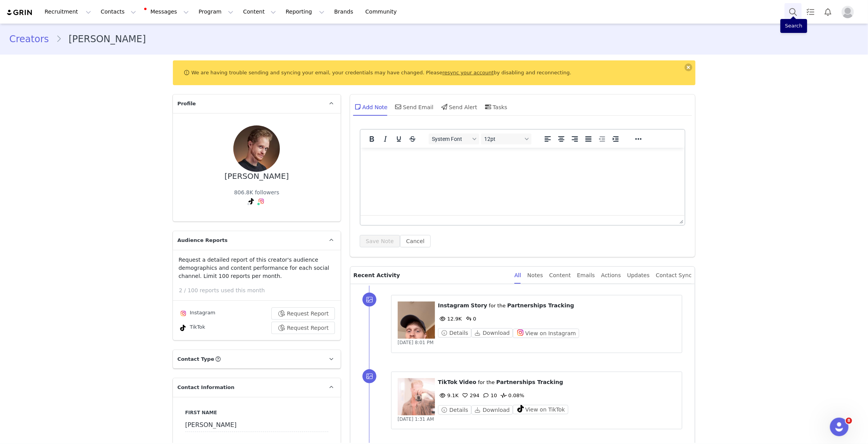 The width and height of the screenshot is (868, 444). Describe the element at coordinates (448, 396) in the screenshot. I see `span: 9.1K` at that location.